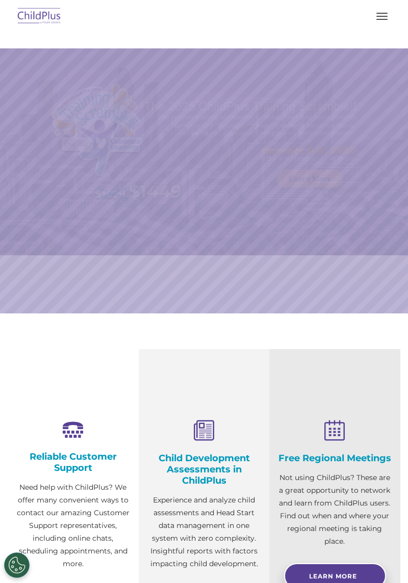 The width and height of the screenshot is (408, 583). What do you see at coordinates (204, 532) in the screenshot?
I see `p: Experience and analyze child assessments and Head Start data management in one system with zero c...` at bounding box center [204, 532].